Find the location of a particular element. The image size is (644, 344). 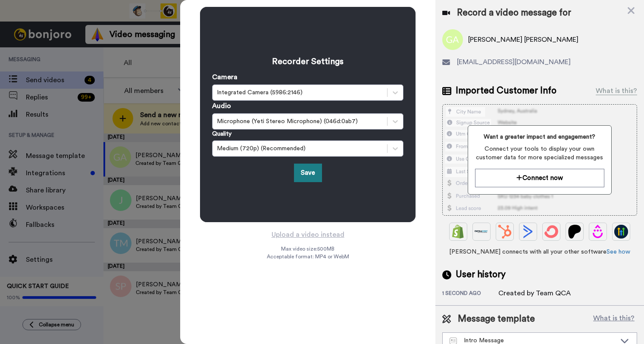

label: Audio is located at coordinates (221, 106).